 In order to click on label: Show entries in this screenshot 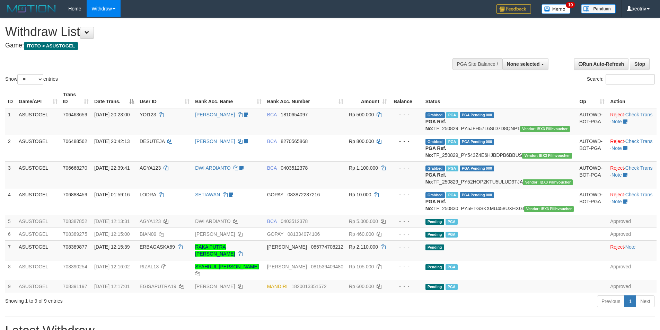, I will do `click(32, 79)`.